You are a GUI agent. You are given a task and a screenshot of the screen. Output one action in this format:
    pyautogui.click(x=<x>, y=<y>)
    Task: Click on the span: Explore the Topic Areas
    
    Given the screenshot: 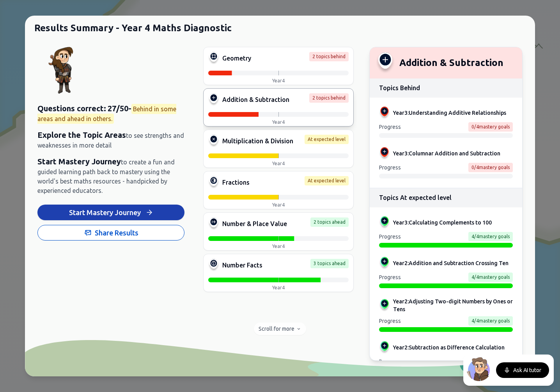 What is the action you would take?
    pyautogui.click(x=81, y=135)
    